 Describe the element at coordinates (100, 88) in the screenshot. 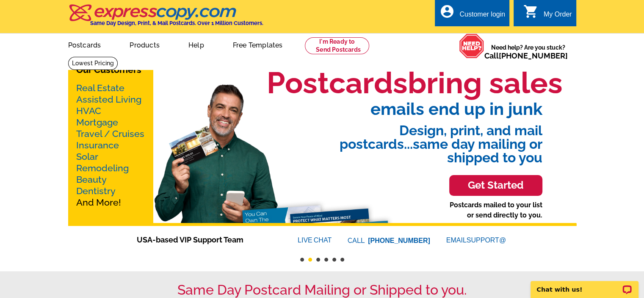

I see `a: Real Estate` at that location.